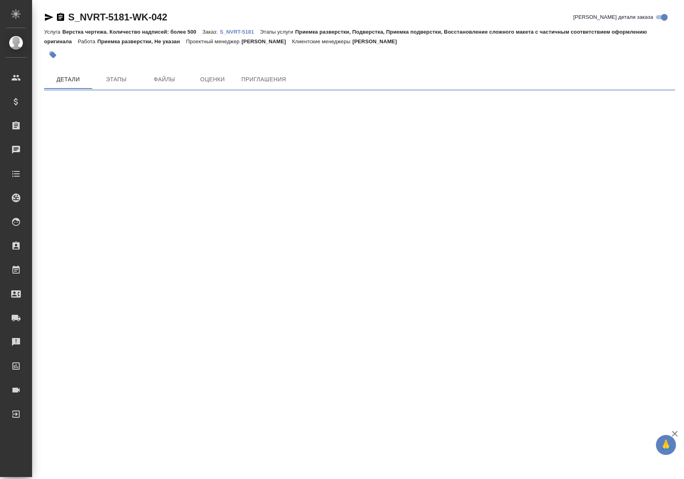 The width and height of the screenshot is (684, 479). What do you see at coordinates (87, 41) in the screenshot?
I see `p: Работа` at bounding box center [87, 41].